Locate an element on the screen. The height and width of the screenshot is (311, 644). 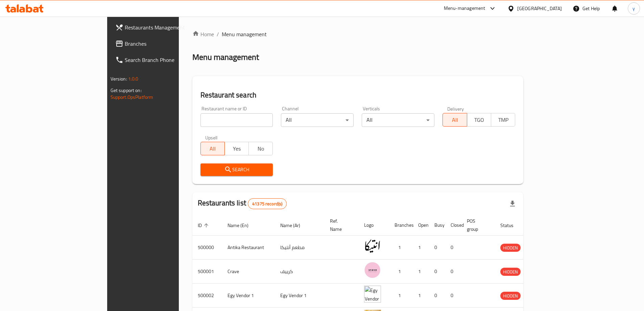
th: Busy is located at coordinates (437, 225).